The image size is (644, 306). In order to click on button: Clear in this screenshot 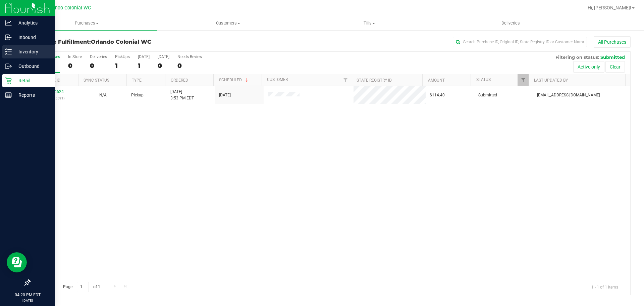, I will do `click(615, 67)`.